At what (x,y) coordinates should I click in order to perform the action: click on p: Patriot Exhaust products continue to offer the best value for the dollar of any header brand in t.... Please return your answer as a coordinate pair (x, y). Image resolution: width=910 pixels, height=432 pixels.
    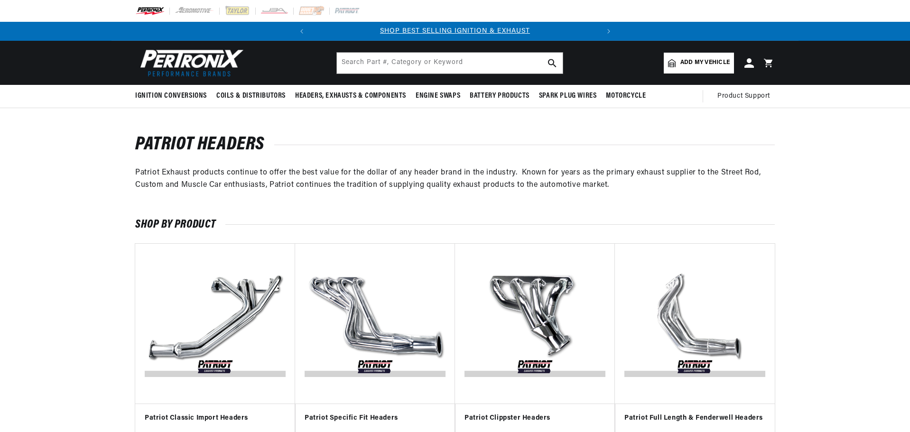
    Looking at the image, I should click on (455, 179).